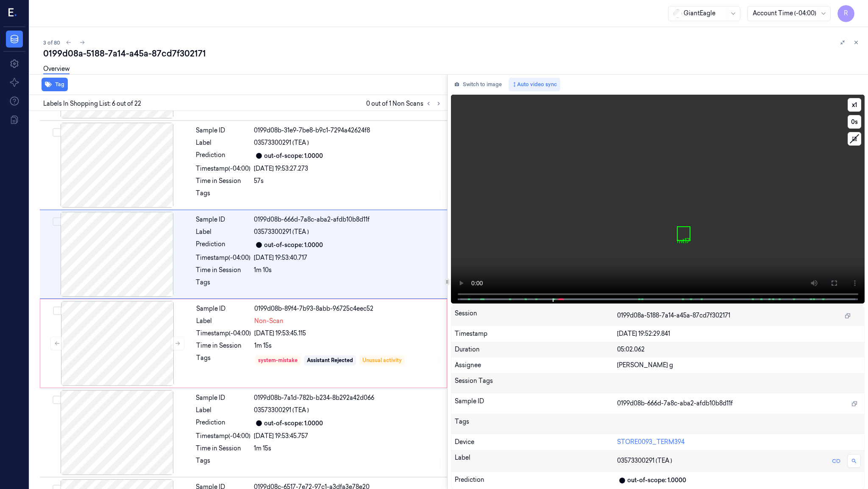 The height and width of the screenshot is (489, 868). I want to click on div: Assistant Rejected, so click(330, 360).